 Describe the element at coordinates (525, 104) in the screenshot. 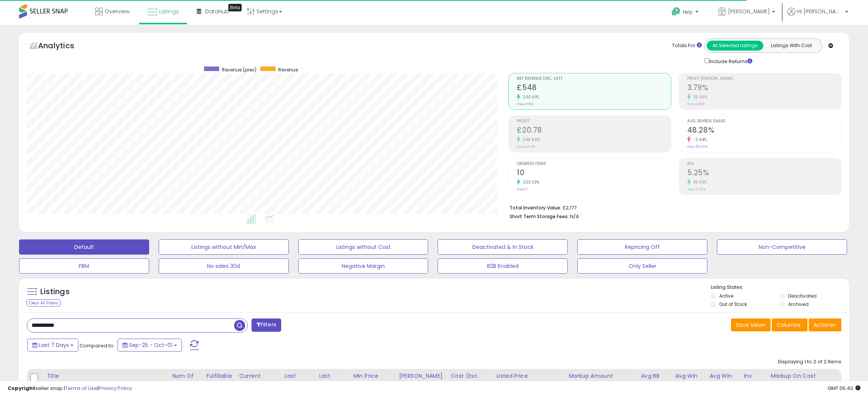

I see `small: Prev: £166` at that location.